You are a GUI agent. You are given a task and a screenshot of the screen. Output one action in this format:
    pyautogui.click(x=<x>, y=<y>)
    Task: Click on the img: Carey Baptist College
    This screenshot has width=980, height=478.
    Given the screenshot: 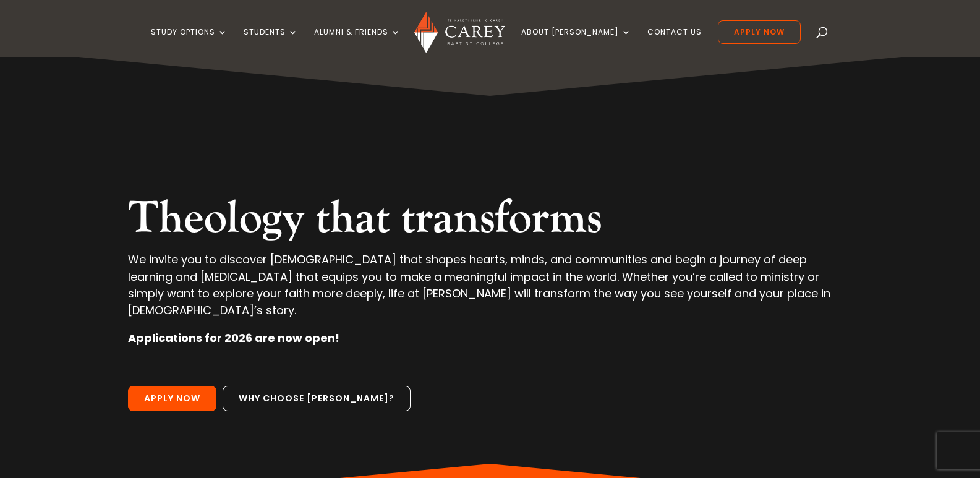 What is the action you would take?
    pyautogui.click(x=459, y=32)
    